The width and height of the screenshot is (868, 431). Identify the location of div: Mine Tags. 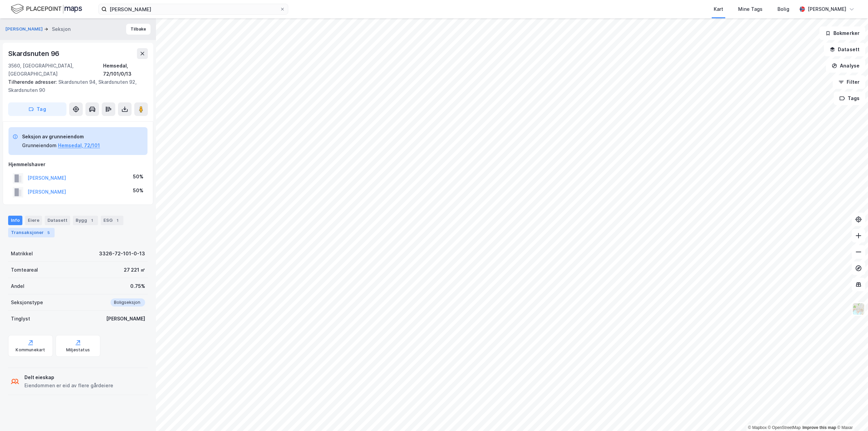
(751, 9).